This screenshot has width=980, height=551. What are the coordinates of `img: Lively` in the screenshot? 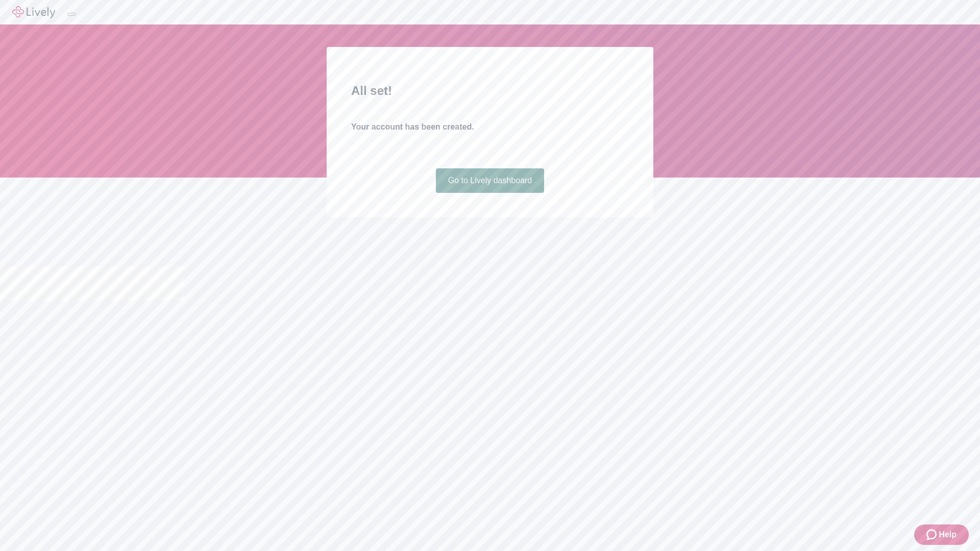 It's located at (34, 12).